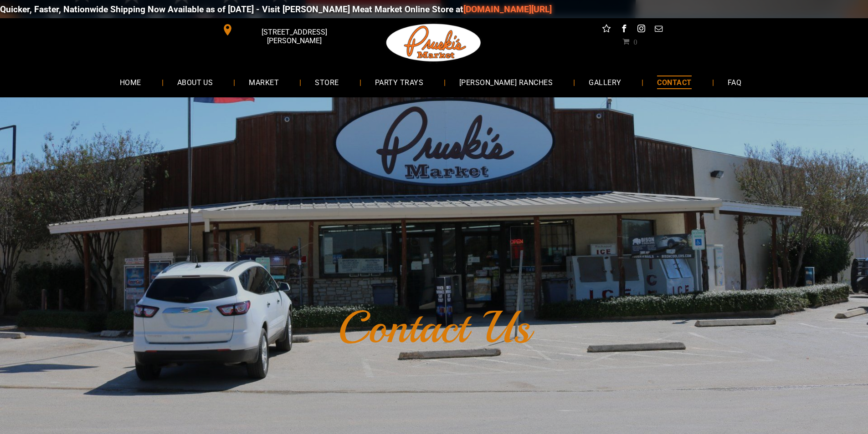  I want to click on a: instagram, so click(641, 30).